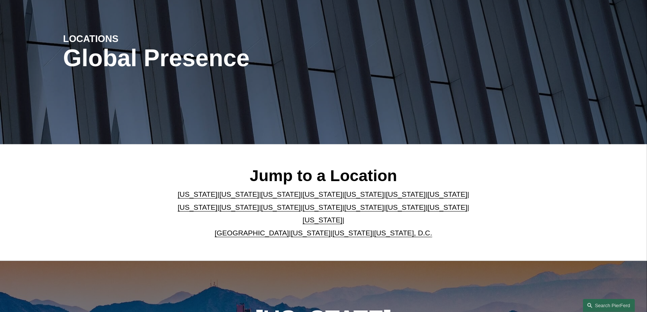  I want to click on h1: Global Presence, so click(237, 58).